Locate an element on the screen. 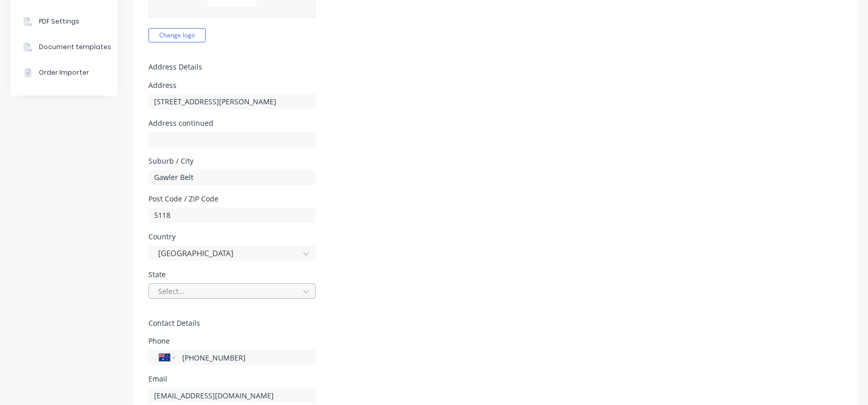 Image resolution: width=868 pixels, height=405 pixels. div: Suburb / City is located at coordinates (232, 161).